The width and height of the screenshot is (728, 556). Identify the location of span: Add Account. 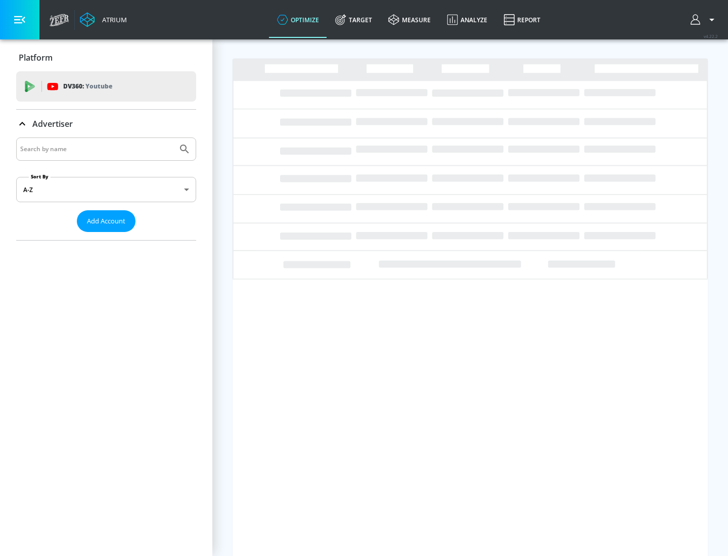
(106, 221).